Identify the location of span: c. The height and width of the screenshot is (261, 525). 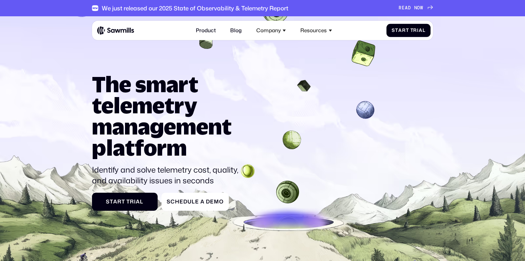
(172, 202).